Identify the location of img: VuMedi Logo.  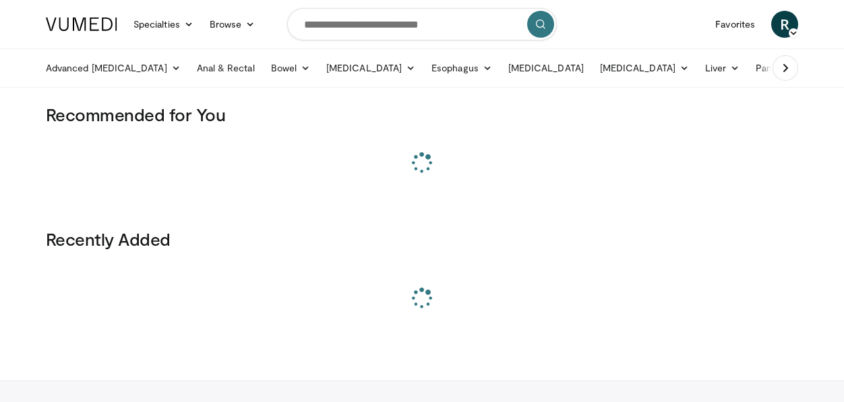
(82, 24).